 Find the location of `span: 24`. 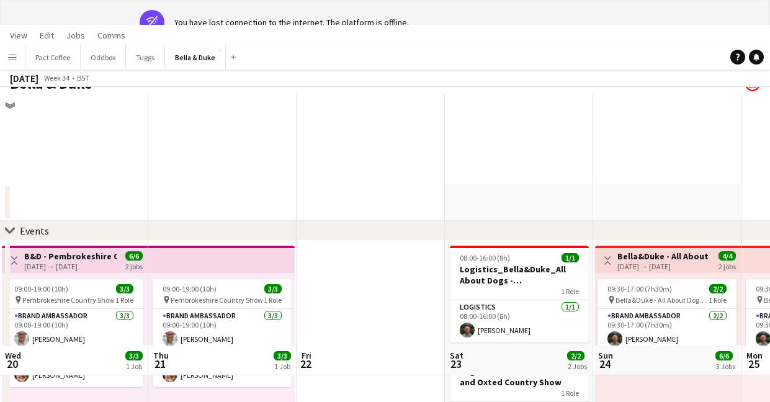

span: 24 is located at coordinates (605, 364).